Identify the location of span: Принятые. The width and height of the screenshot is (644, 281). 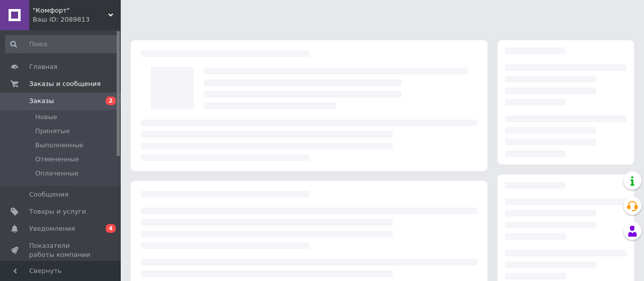
(52, 131).